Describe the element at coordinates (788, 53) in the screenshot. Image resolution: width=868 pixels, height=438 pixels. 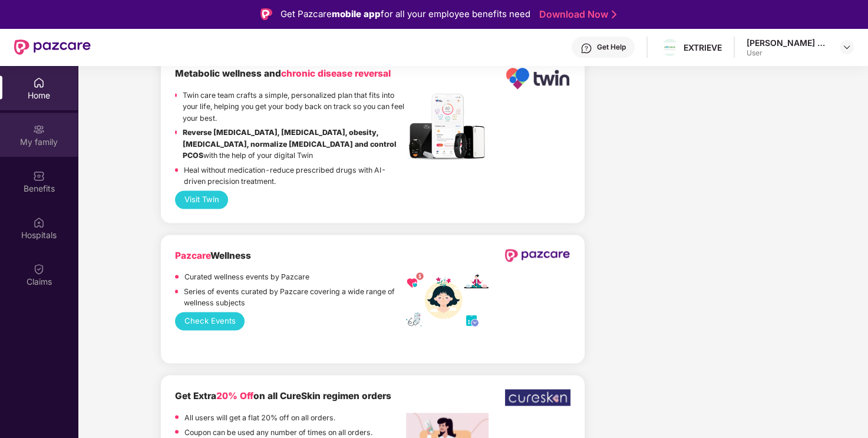
I see `div: User` at that location.